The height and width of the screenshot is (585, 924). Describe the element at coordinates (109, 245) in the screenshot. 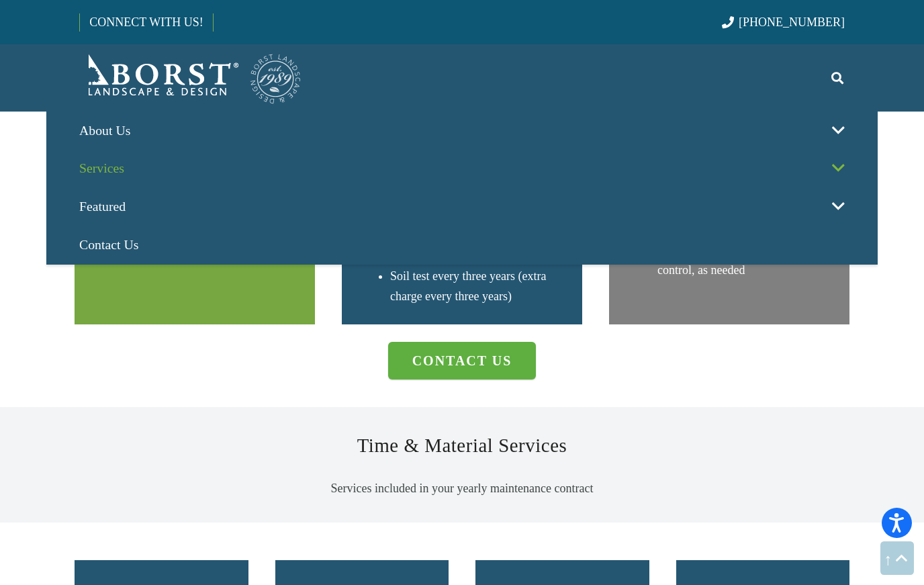

I see `span: Contact Us` at that location.